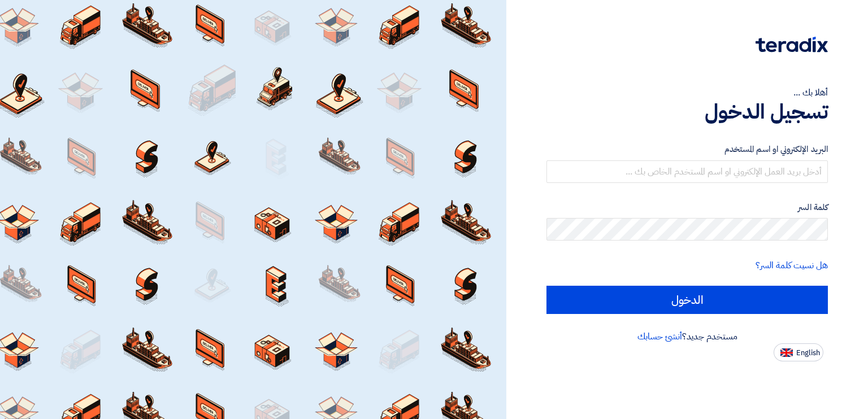 Image resolution: width=868 pixels, height=419 pixels. What do you see at coordinates (808, 353) in the screenshot?
I see `span: English` at bounding box center [808, 353].